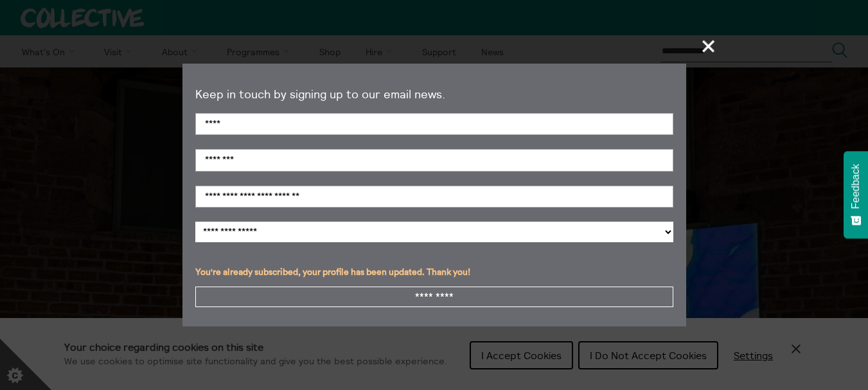 This screenshot has width=868, height=390. I want to click on span: Feedback, so click(855, 186).